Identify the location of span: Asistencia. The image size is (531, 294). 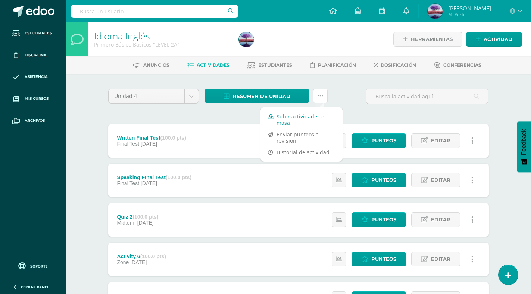
(36, 77).